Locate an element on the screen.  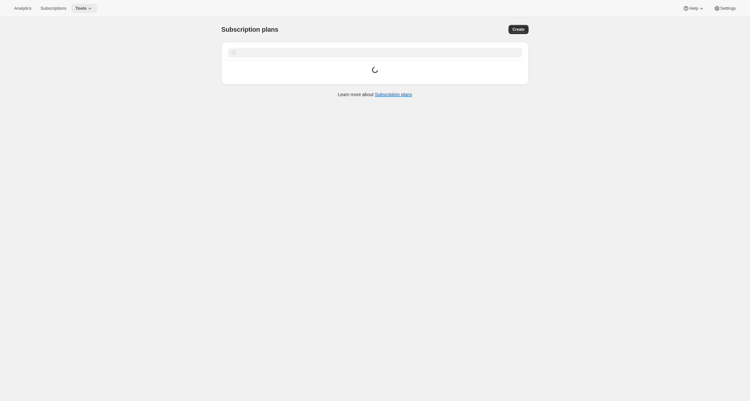
a: Subscription plans is located at coordinates (394, 94).